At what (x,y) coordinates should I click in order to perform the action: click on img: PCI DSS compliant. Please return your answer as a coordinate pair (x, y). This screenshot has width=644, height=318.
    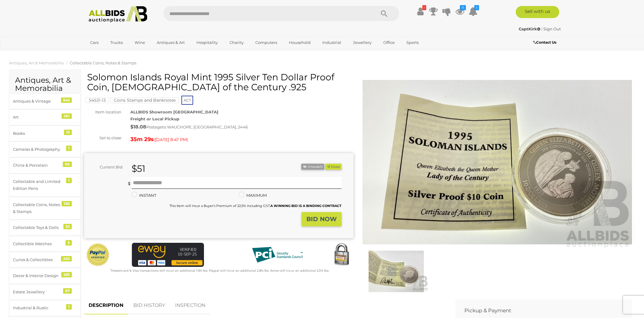
    Looking at the image, I should click on (278, 254).